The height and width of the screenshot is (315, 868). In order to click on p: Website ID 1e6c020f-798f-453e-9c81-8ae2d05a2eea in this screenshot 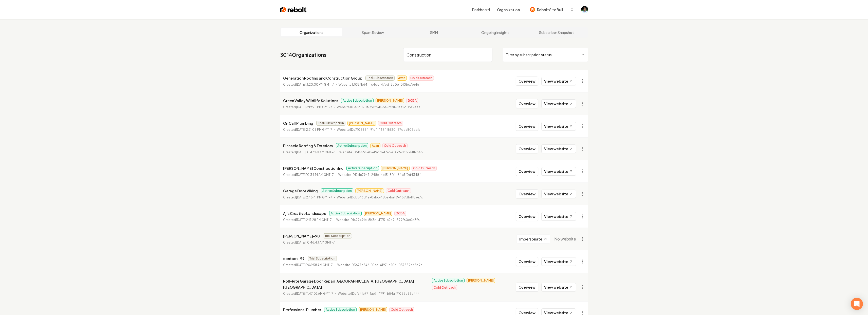, I will do `click(378, 107)`.